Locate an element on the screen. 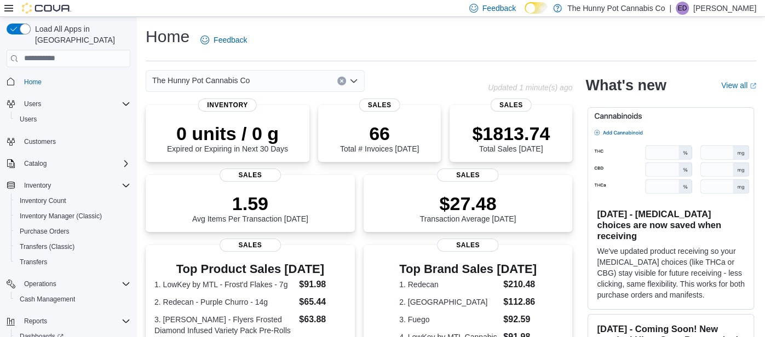 The width and height of the screenshot is (765, 337). a: Purchase Orders is located at coordinates (44, 232).